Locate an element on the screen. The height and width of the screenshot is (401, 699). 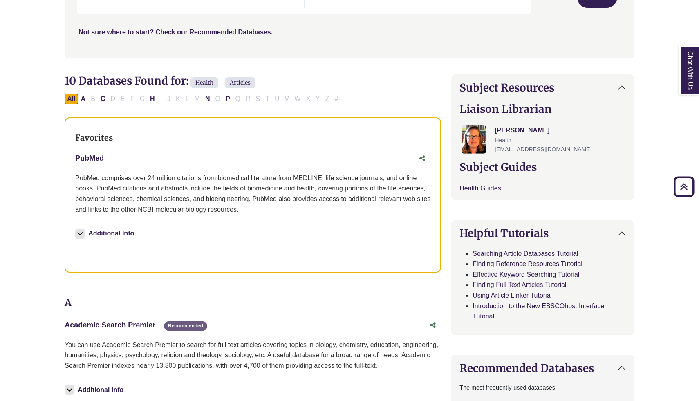
a: Back to Top is located at coordinates (684, 186).